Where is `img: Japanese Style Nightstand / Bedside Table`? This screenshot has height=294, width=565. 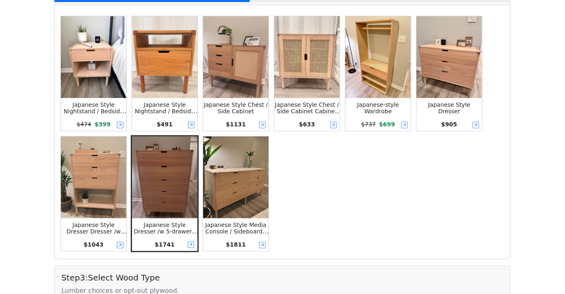 img: Japanese Style Nightstand / Bedside Table is located at coordinates (94, 57).